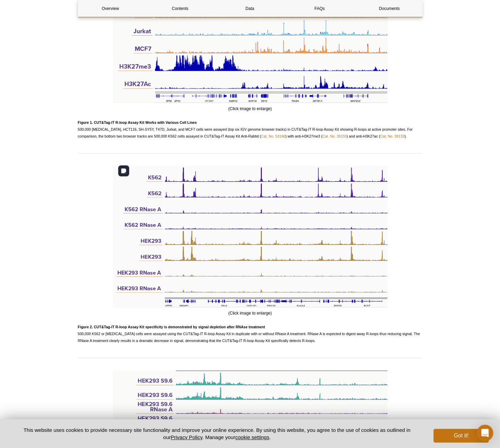  I want to click on button: cookie settings, so click(252, 437).